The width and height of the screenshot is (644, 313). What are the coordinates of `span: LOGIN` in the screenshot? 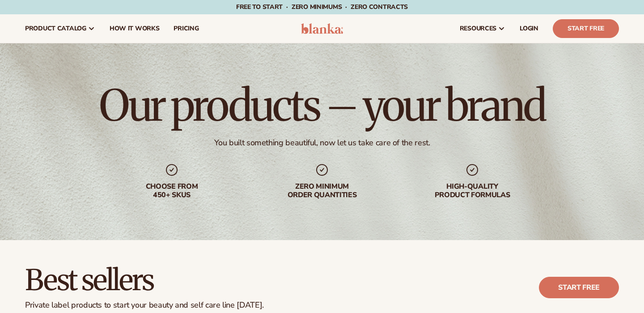 It's located at (529, 29).